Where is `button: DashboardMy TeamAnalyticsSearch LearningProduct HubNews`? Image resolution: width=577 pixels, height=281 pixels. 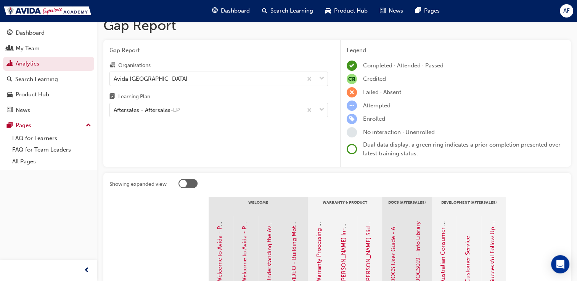
button: DashboardMy TeamAnalyticsSearch LearningProduct HubNews is located at coordinates (48, 71).